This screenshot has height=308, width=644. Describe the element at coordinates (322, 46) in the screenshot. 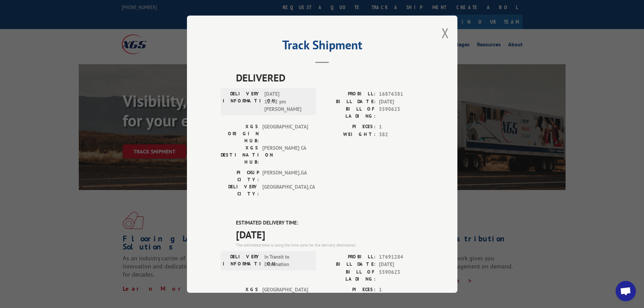

I see `h2: Track Shipment` at that location.